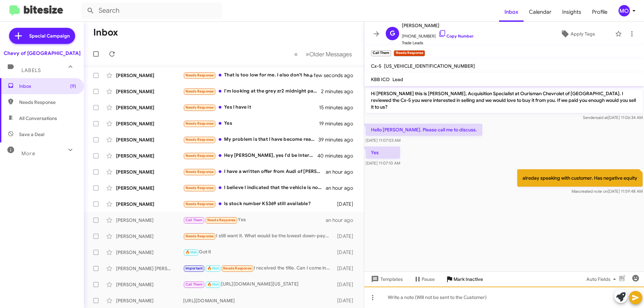  What do you see at coordinates (540, 12) in the screenshot?
I see `span: Calendar` at bounding box center [540, 12].